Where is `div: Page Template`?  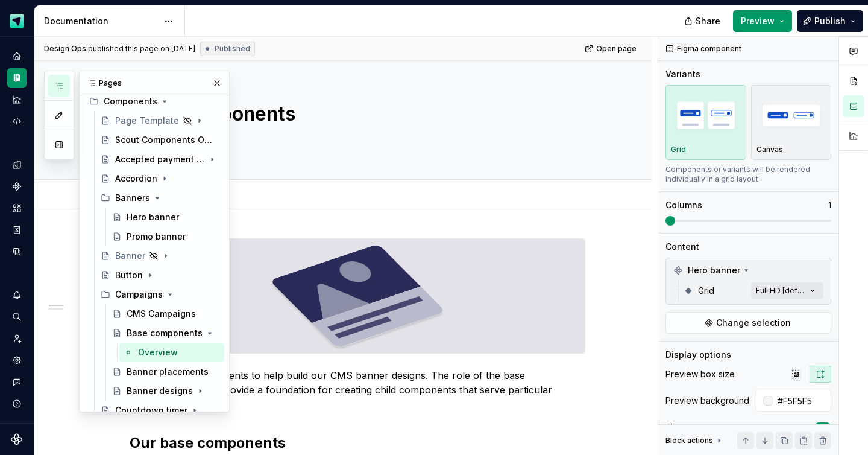 div: Page Template is located at coordinates (147, 121).